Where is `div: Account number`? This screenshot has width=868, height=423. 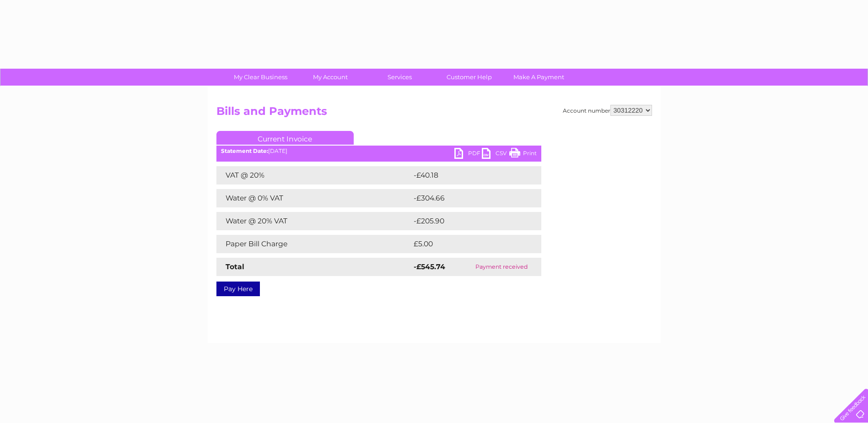 div: Account number is located at coordinates (607, 110).